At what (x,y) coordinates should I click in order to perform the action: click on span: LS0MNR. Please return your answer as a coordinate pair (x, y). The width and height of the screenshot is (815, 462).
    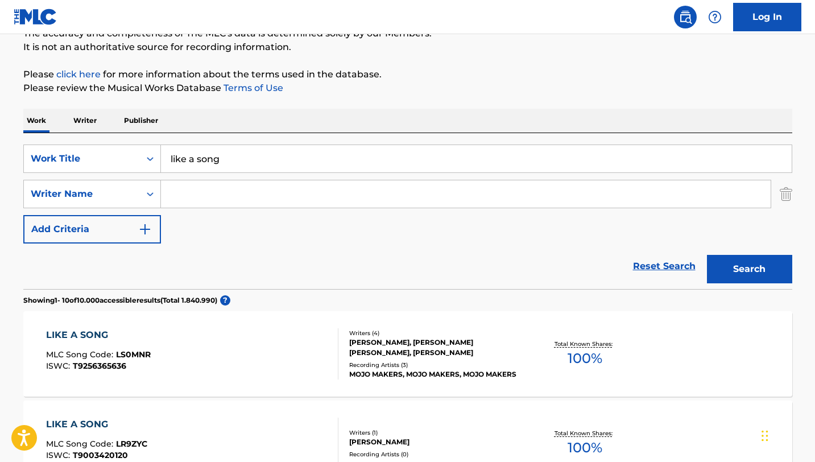
    Looking at the image, I should click on (133, 354).